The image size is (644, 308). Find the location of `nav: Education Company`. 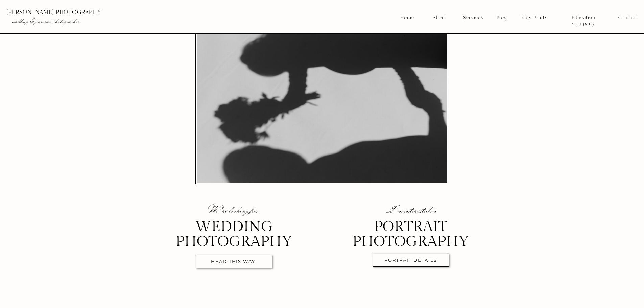

nav: Education Company is located at coordinates (583, 17).